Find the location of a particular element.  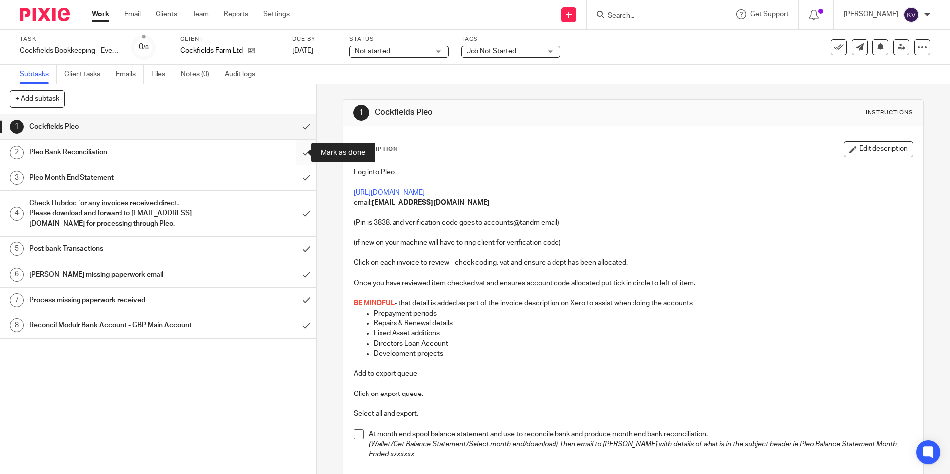

div: 3 is located at coordinates (17, 178).